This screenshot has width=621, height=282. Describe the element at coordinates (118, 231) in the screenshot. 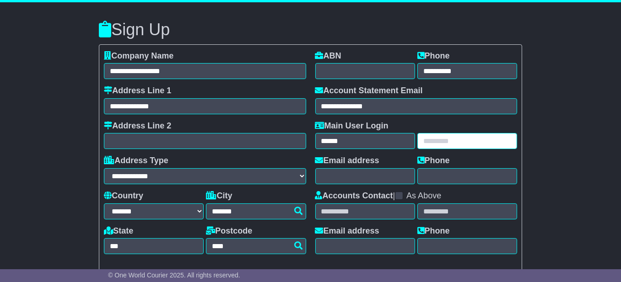

I see `label: State` at that location.